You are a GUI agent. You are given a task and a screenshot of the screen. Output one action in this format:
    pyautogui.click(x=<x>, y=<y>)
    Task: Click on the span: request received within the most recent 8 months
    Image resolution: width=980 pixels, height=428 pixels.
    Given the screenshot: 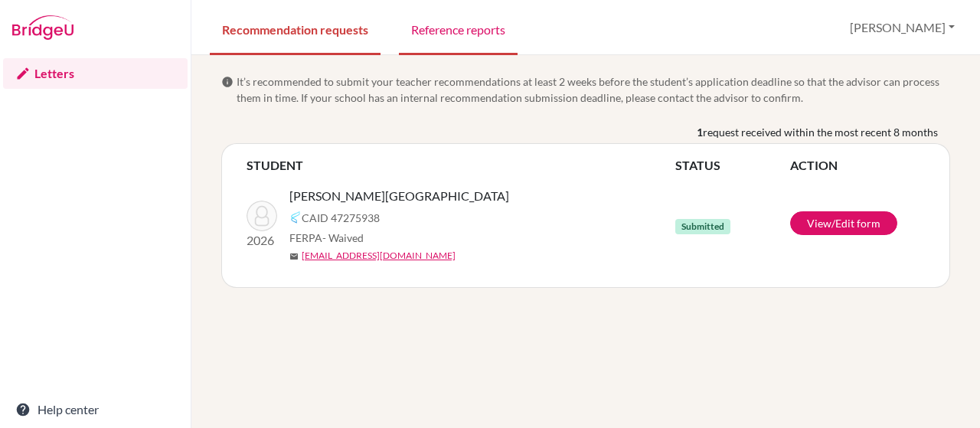 What is the action you would take?
    pyautogui.click(x=820, y=131)
    